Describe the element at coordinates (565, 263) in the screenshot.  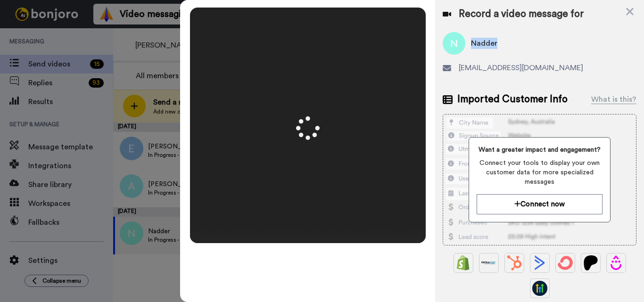
I see `img: ConvertKit` at that location.